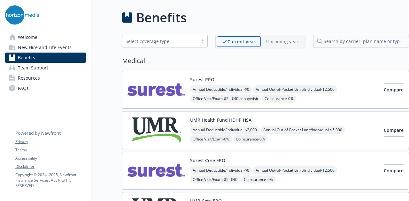 The image size is (409, 201). What do you see at coordinates (361, 41) in the screenshot?
I see `input: search by carrier, plan name or type` at bounding box center [361, 41].